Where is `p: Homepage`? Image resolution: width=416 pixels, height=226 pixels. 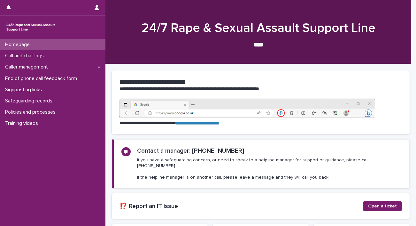 p: Homepage is located at coordinates (19, 44).